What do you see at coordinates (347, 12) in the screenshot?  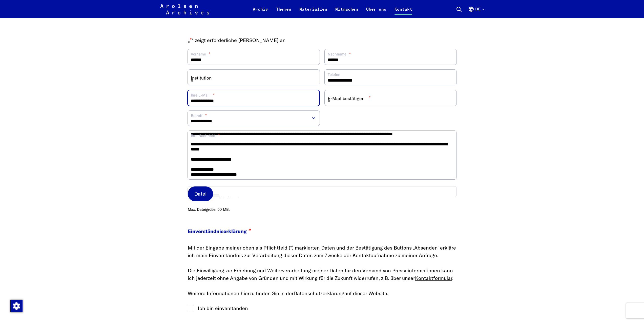 I see `a: Mitmachen` at bounding box center [347, 12].